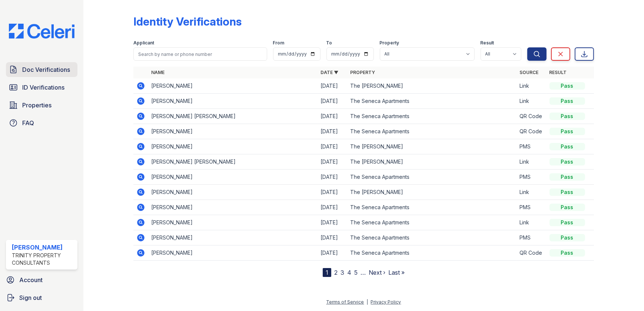  Describe the element at coordinates (41, 280) in the screenshot. I see `a: Account` at that location.